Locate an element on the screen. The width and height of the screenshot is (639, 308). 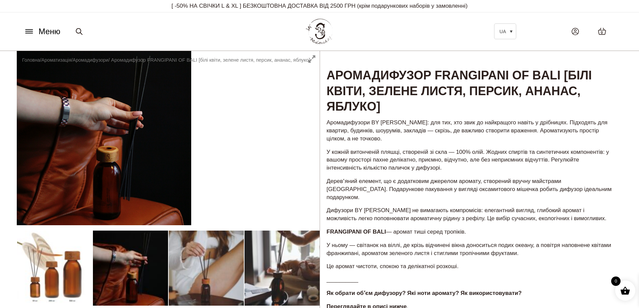
a: UA is located at coordinates (505, 31).